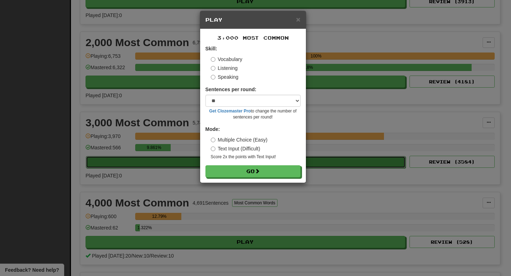  Describe the element at coordinates (213, 77) in the screenshot. I see `input: Speaking` at that location.